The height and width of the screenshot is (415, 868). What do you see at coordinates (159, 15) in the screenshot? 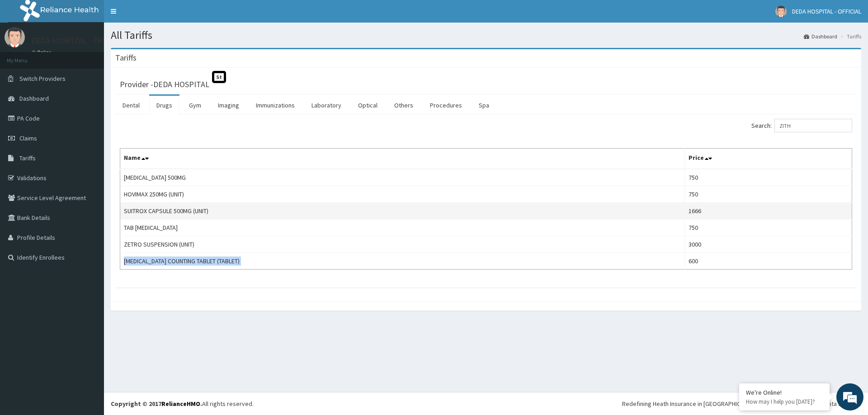
I see `div: Minimize live chat window` at bounding box center [159, 15].